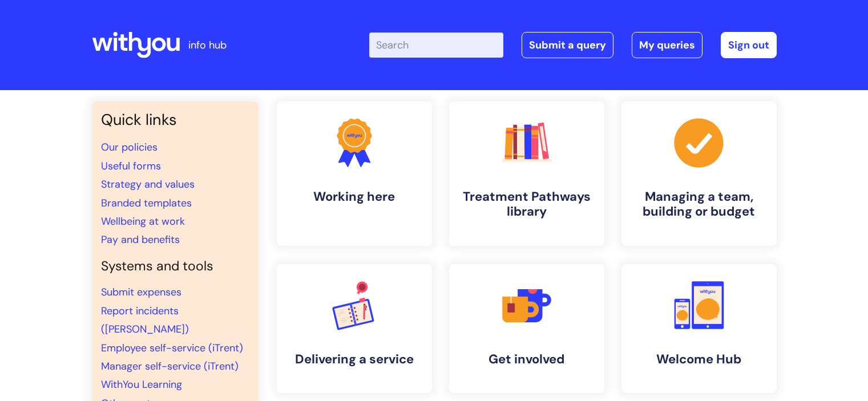  Describe the element at coordinates (140, 239) in the screenshot. I see `a: Pay and benefits` at that location.